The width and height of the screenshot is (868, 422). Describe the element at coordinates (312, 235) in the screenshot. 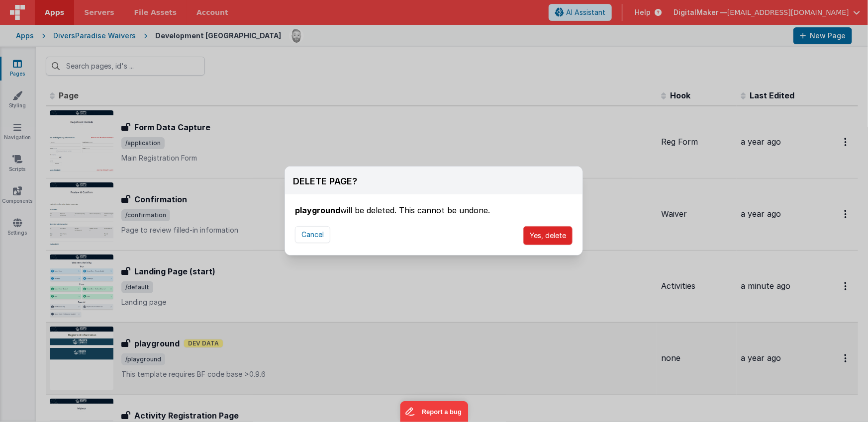

I see `button: Cancel` at that location.